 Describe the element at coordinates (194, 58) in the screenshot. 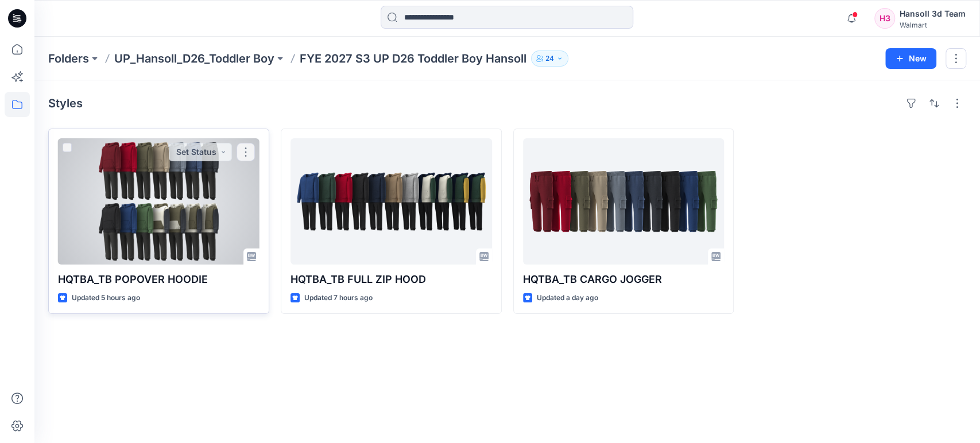

I see `p: UP_Hansoll_D26_Toddler Boy` at that location.